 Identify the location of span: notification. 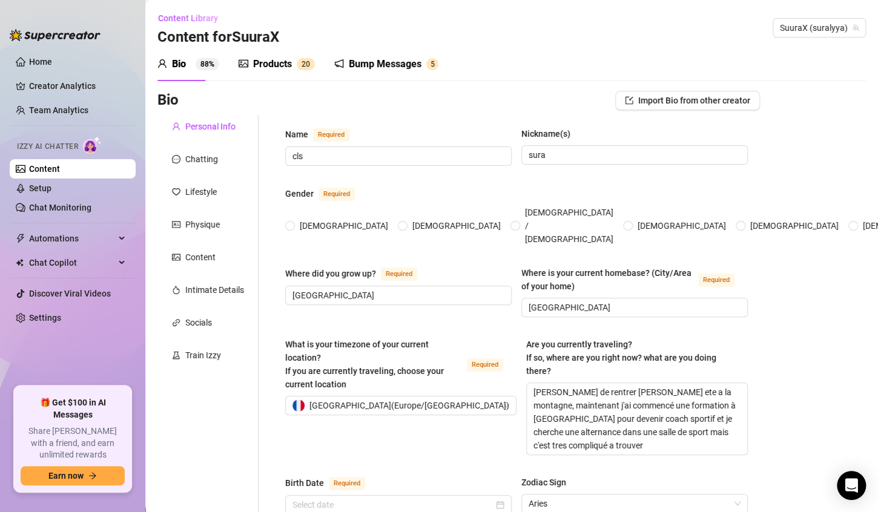
(339, 64).